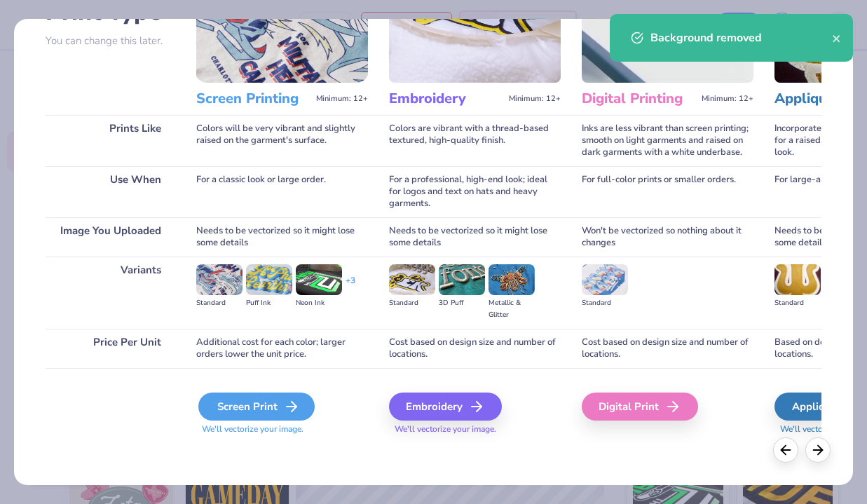 The width and height of the screenshot is (867, 504). What do you see at coordinates (446, 99) in the screenshot?
I see `h3: Embroidery` at bounding box center [446, 99].